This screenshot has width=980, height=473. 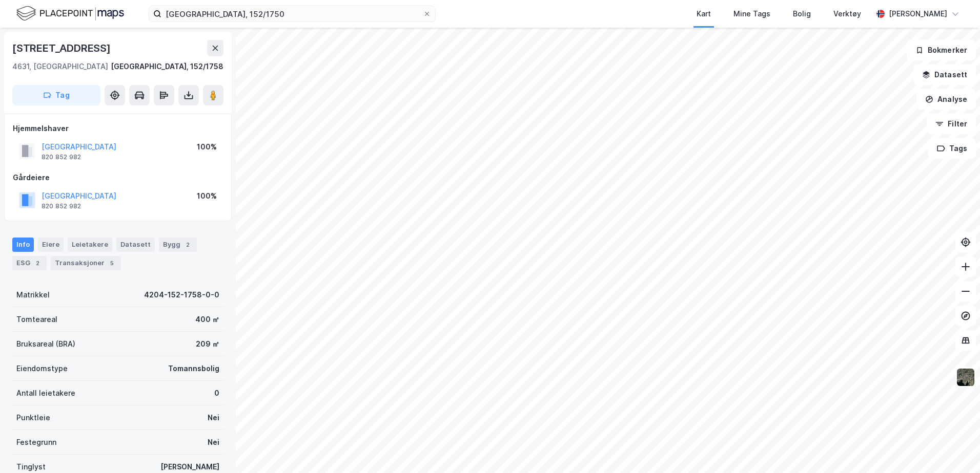 What do you see at coordinates (966, 378) in the screenshot?
I see `img: 9k=` at bounding box center [966, 378].